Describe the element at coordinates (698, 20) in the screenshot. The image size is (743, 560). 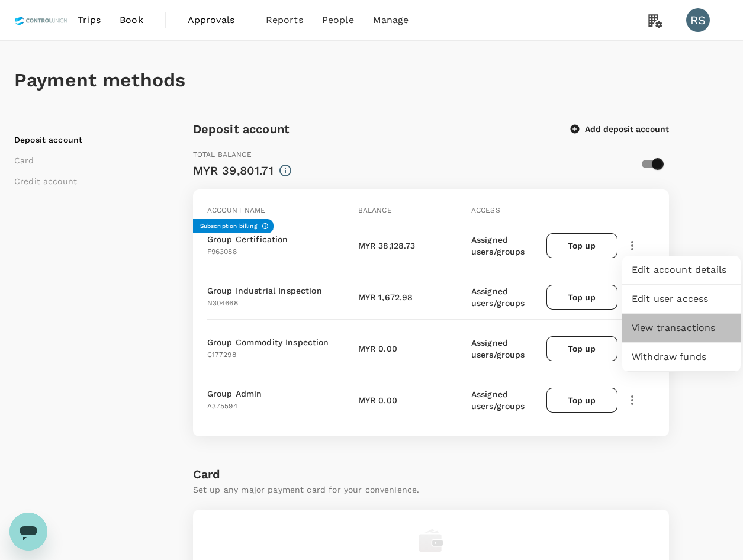
I see `div: RS` at that location.